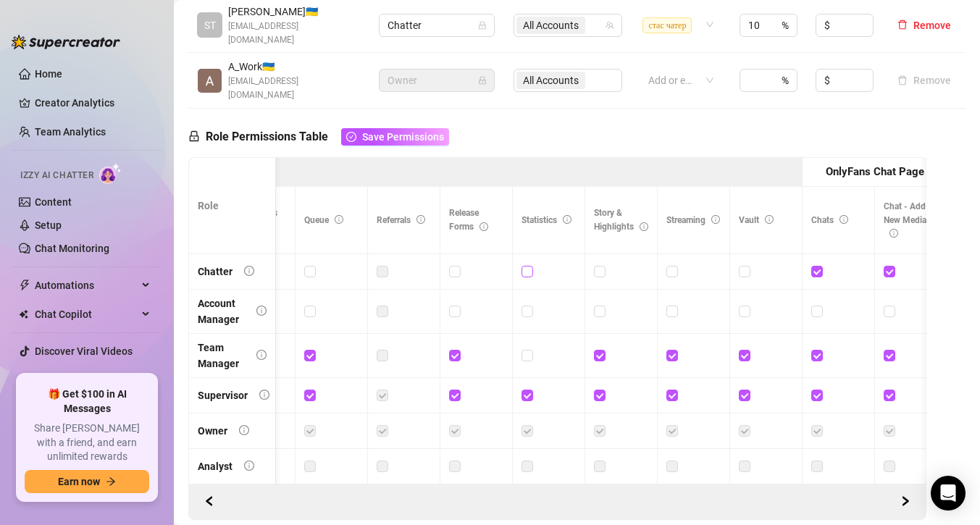  What do you see at coordinates (53, 202) in the screenshot?
I see `a: Content` at bounding box center [53, 202].